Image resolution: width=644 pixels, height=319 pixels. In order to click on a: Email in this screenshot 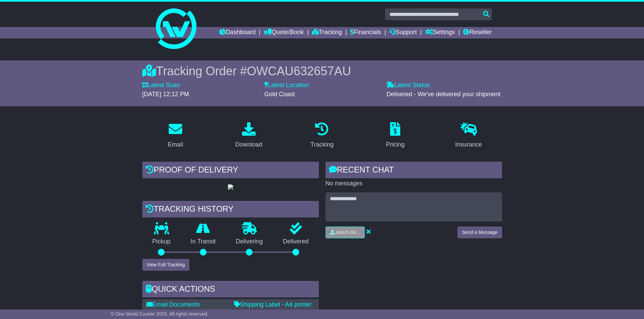, I will do `click(175, 136)`.